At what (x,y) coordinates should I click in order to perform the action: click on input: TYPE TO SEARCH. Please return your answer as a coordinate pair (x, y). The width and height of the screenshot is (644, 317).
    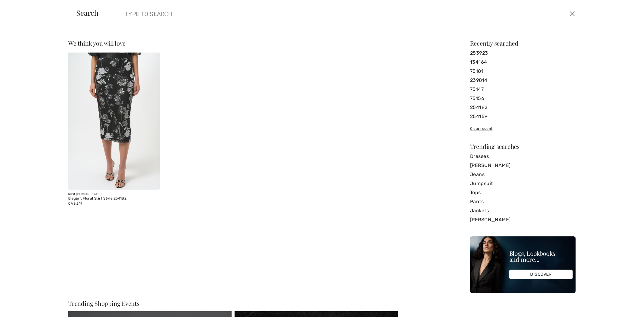
    Looking at the image, I should click on (288, 14).